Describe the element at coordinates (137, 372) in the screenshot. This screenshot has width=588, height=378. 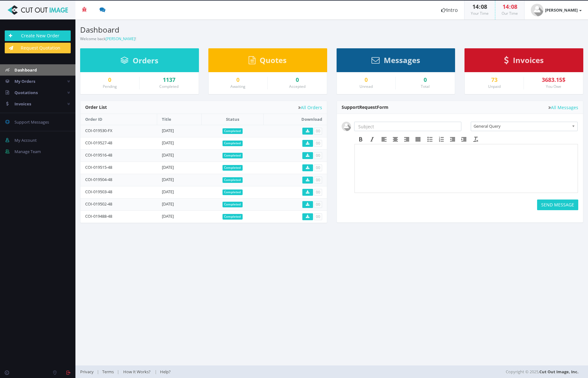
I see `a: How It Works?` at that location.